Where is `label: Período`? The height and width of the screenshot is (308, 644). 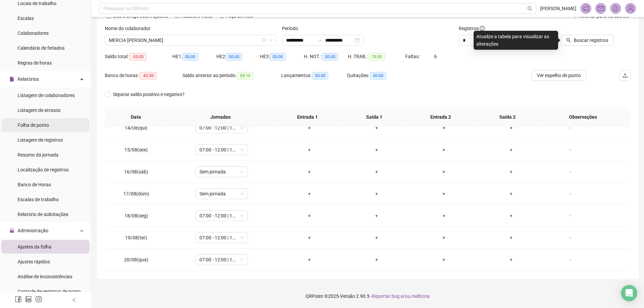
label: Período is located at coordinates (292, 28).